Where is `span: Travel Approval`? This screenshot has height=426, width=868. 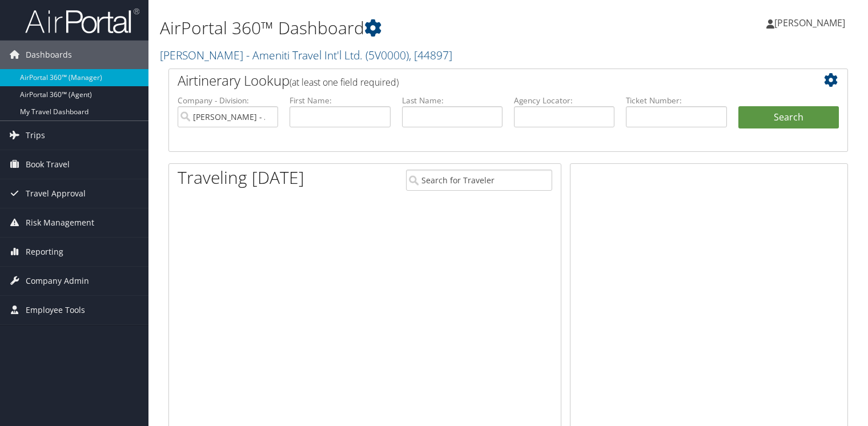 span: Travel Approval is located at coordinates (56, 194).